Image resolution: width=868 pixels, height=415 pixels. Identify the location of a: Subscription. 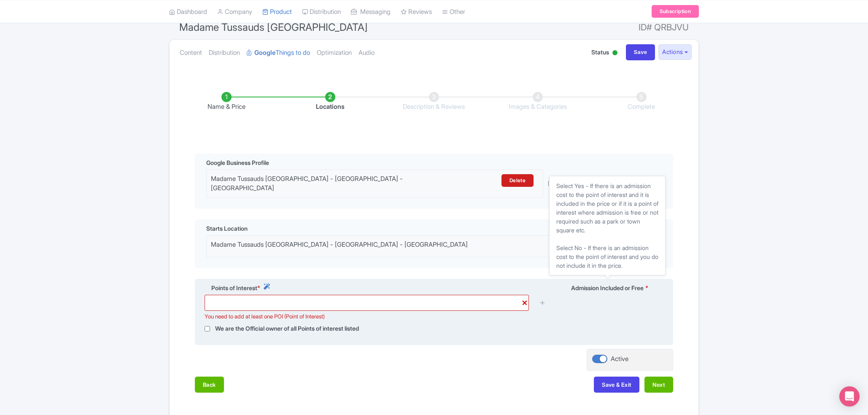
(675, 12).